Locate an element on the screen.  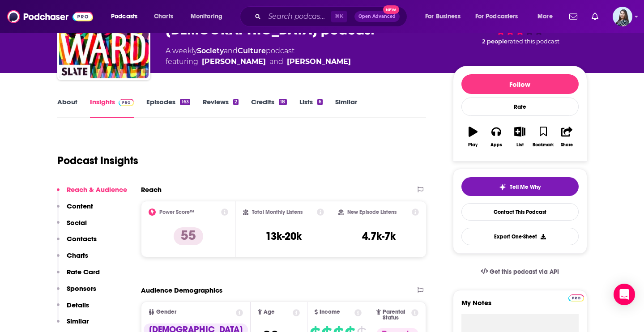
h3: 13k-20k is located at coordinates (283, 236).